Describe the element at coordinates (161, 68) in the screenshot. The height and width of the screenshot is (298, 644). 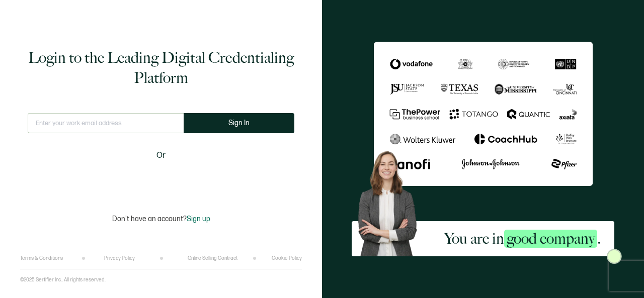
I see `h1: Login to the Leading Digital Credentialing Platform` at that location.